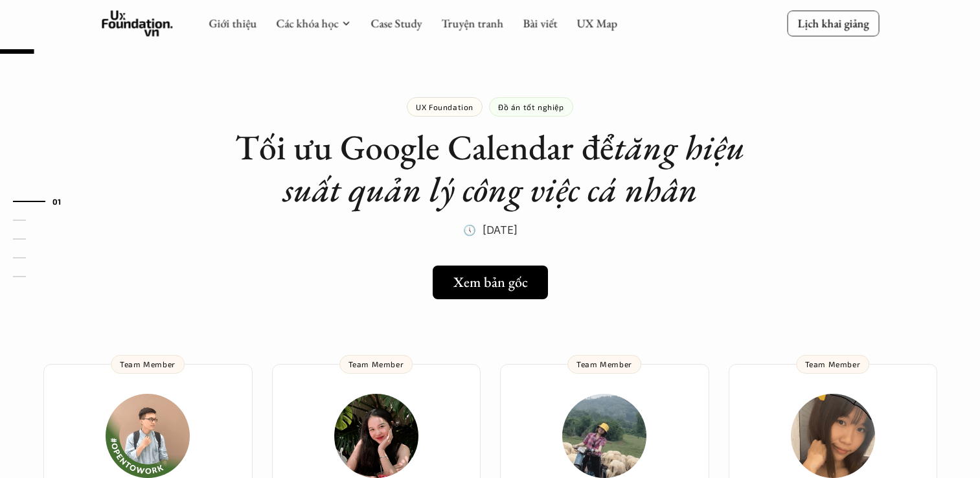 The width and height of the screenshot is (980, 478). What do you see at coordinates (597, 24) in the screenshot?
I see `a: UX Map` at bounding box center [597, 24].